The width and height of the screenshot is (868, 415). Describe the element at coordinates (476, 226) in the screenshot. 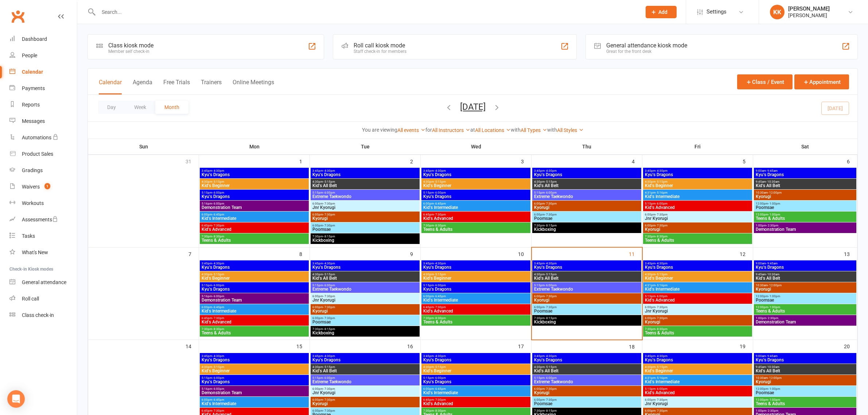

I see `span: 7:30pm` at that location.